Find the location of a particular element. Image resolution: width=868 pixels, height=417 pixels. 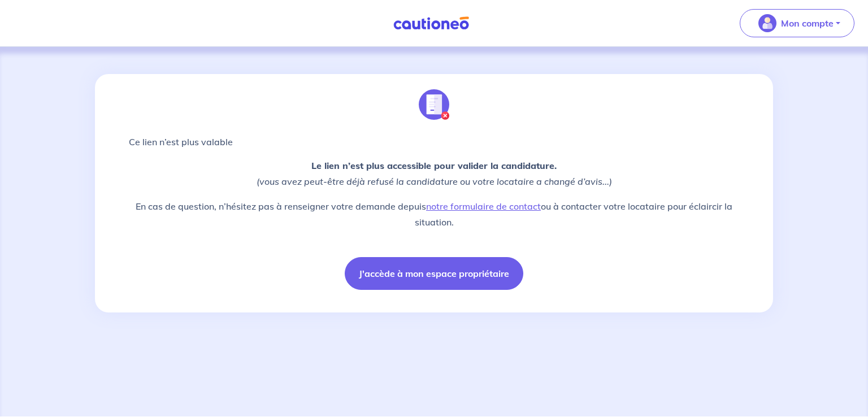

strong: Le lien n’est plus accessible pour valider la candidature. is located at coordinates (434, 165).